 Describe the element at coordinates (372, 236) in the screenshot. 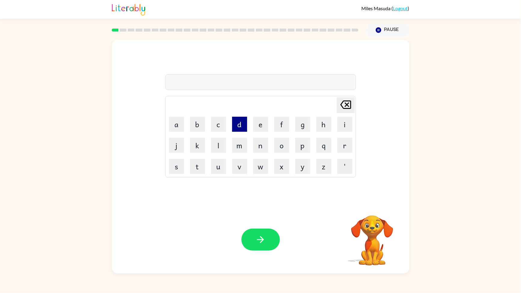

I see `video: Your browser must support playing .mp4 files to use Literably. Please try using another browser.` at that location.